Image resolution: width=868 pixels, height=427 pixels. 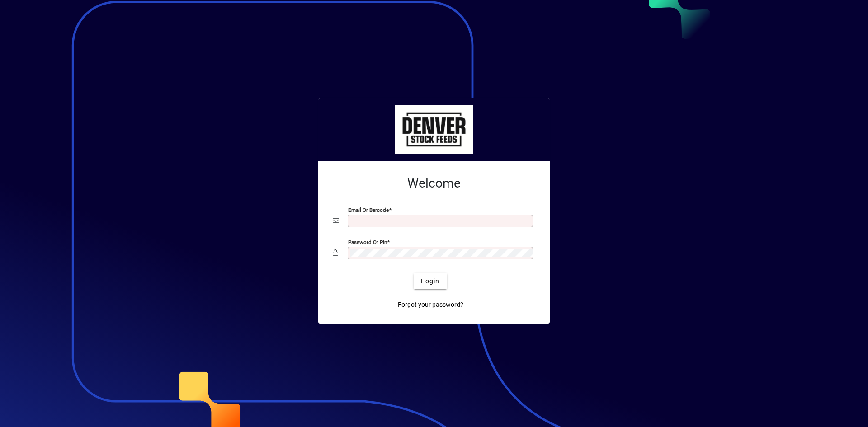 I want to click on mat-label: Password or Pin, so click(x=367, y=242).